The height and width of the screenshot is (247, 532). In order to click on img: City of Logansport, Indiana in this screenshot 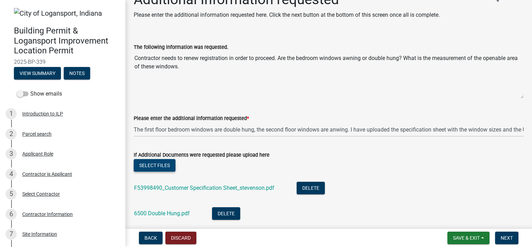, I will do `click(58, 13)`.